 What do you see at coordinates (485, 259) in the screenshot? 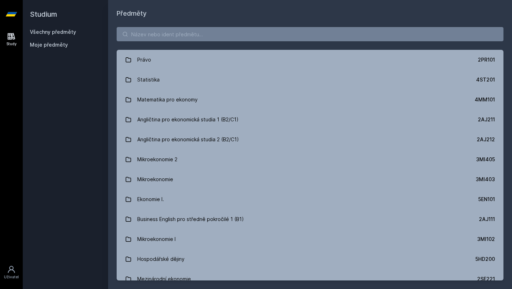
I see `div: 5HD200` at bounding box center [485, 259].